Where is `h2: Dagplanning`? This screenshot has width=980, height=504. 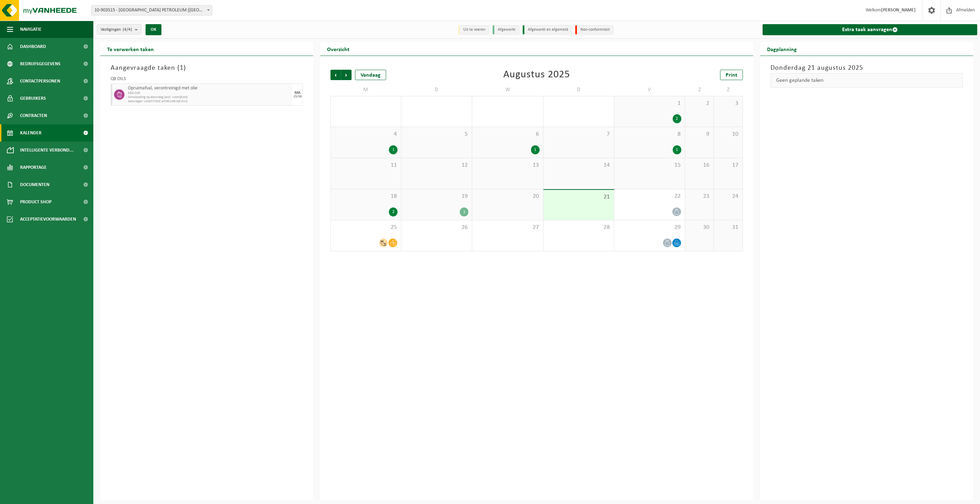 h2: Dagplanning is located at coordinates (782, 49).